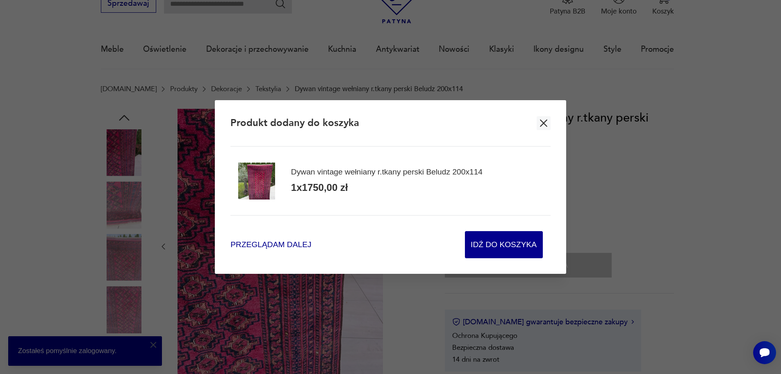 The image size is (781, 374). I want to click on div: 1 x 1750,00 zł, so click(319, 187).